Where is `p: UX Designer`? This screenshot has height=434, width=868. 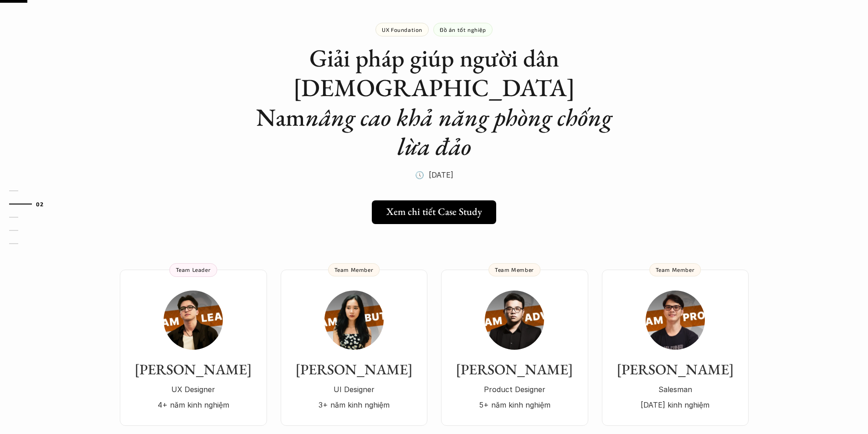 p: UX Designer is located at coordinates (193, 389).